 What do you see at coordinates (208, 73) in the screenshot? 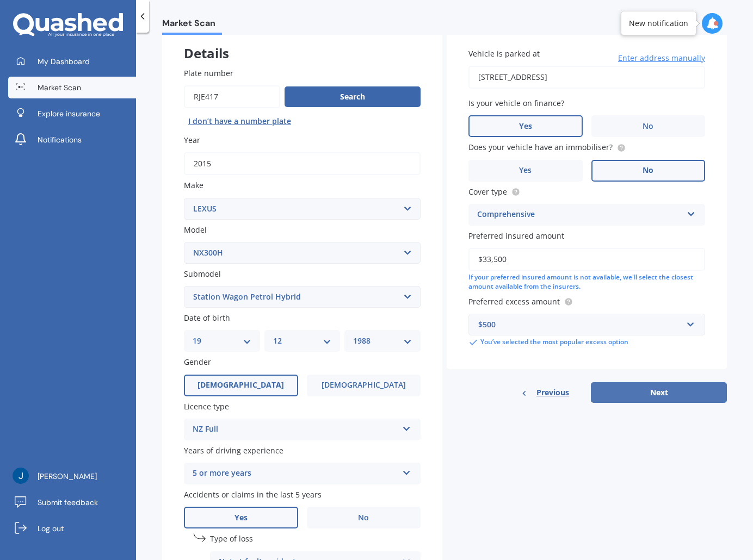
I see `span: Plate number` at bounding box center [208, 73].